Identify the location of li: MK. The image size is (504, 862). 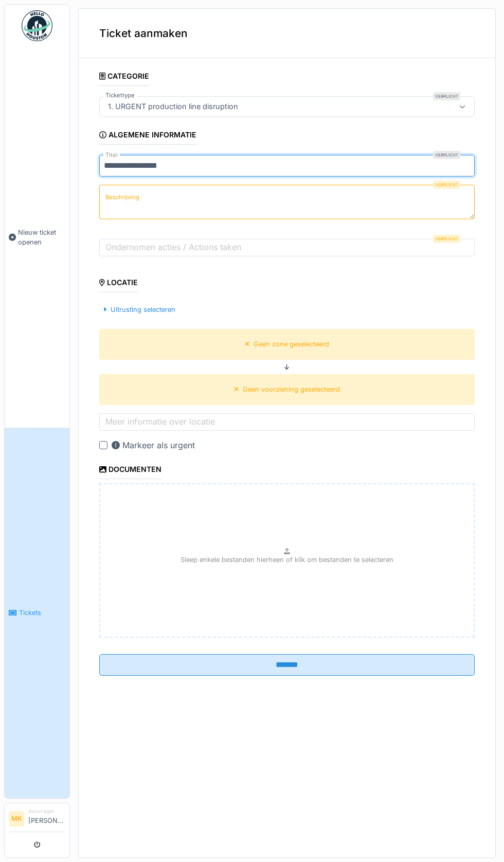
(17, 819).